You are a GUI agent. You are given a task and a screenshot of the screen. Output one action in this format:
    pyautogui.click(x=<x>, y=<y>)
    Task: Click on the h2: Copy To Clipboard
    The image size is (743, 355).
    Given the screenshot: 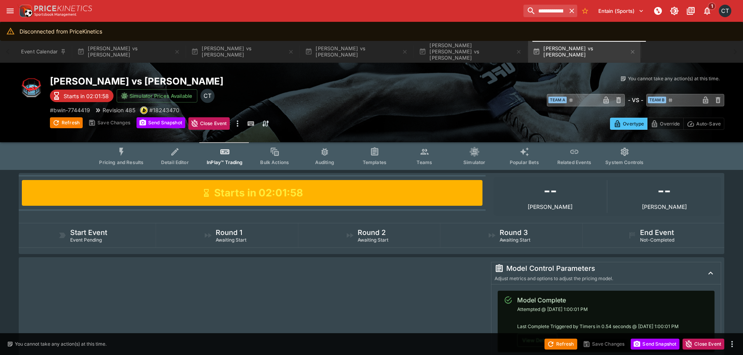 What is the action you would take?
    pyautogui.click(x=218, y=81)
    